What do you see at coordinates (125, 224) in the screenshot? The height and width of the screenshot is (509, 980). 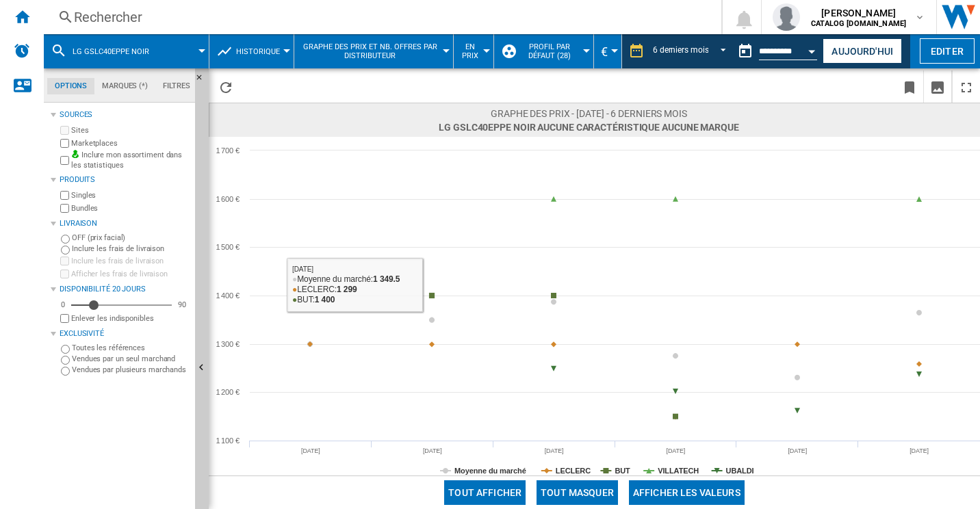 I see `div: Livraison` at bounding box center [125, 224].